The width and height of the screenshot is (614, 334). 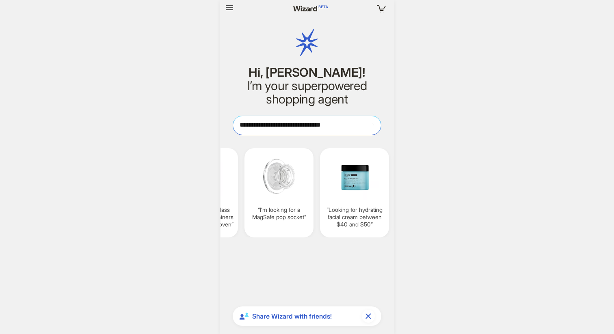 What do you see at coordinates (355, 193) in the screenshot?
I see `div: Looking for hydrating facial cream between $40 and $50` at bounding box center [355, 193].